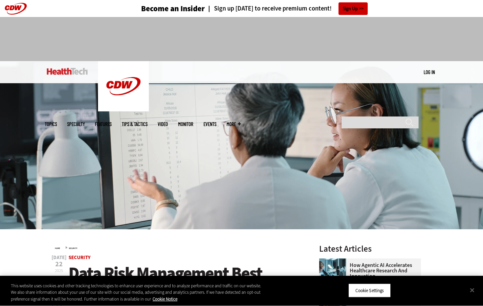 The image size is (483, 306). What do you see at coordinates (51, 124) in the screenshot?
I see `span: Topics` at bounding box center [51, 124].